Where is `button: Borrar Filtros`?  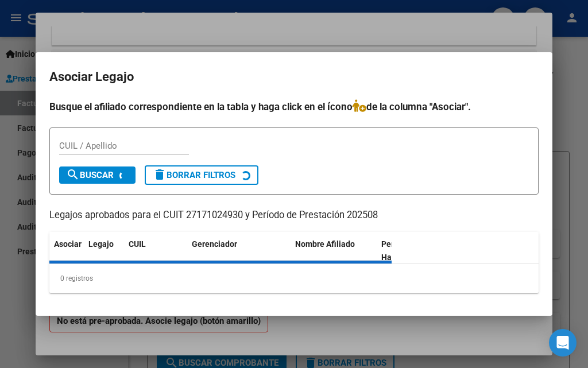 button: Borrar Filtros is located at coordinates (202, 175).